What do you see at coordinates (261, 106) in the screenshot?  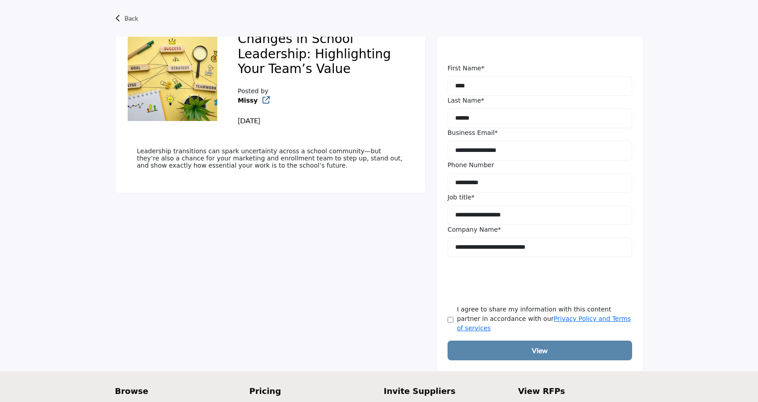 I see `div: Posted by` at bounding box center [261, 106].